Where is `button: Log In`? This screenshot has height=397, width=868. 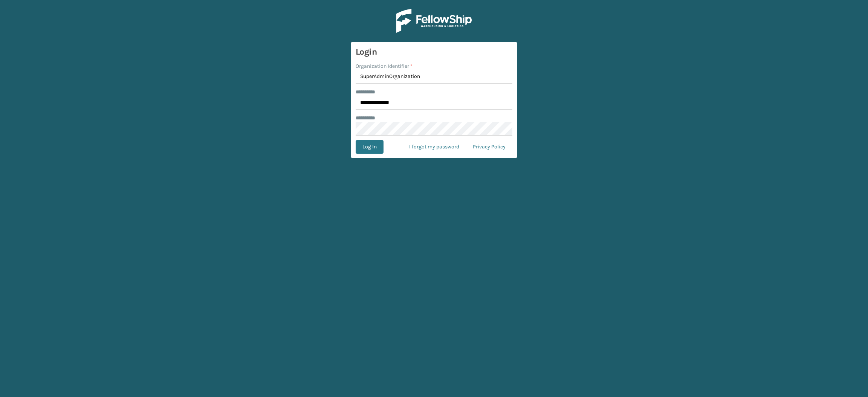
button: Log In is located at coordinates (369, 147).